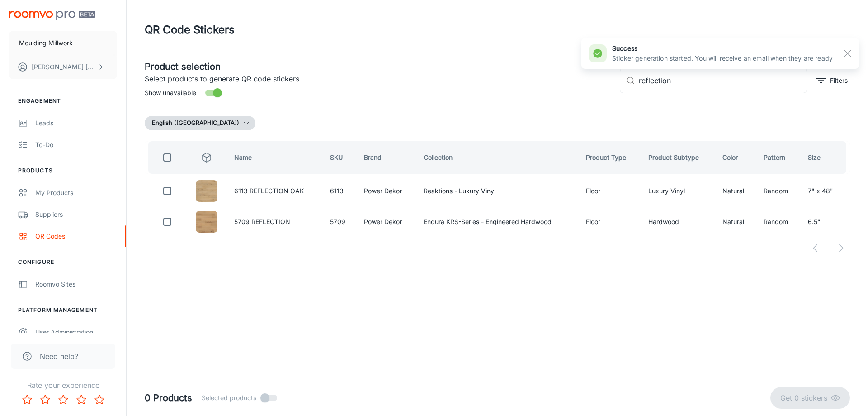 The height and width of the screenshot is (416, 868). Describe the element at coordinates (275, 157) in the screenshot. I see `th: Name` at that location.